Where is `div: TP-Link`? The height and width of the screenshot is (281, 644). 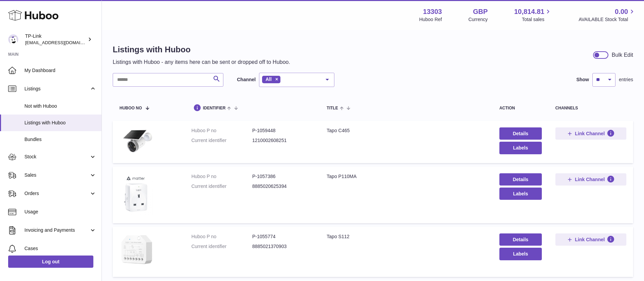 div: TP-Link is located at coordinates (55, 40).